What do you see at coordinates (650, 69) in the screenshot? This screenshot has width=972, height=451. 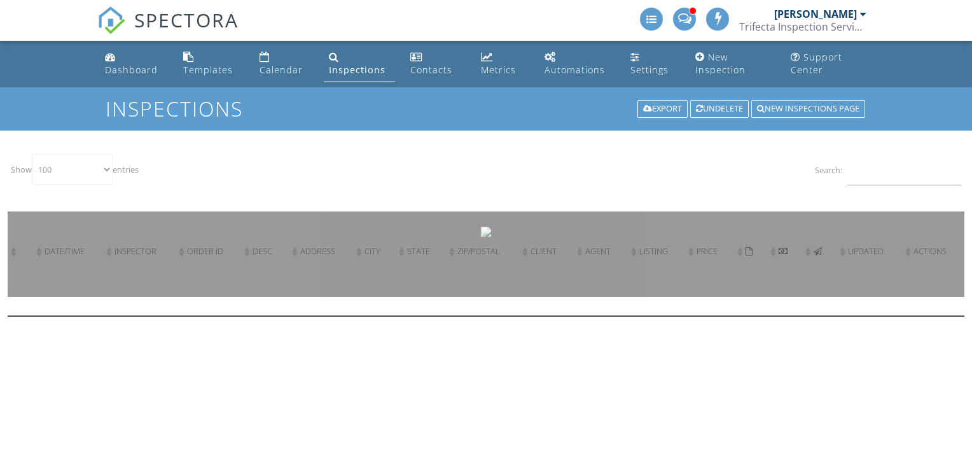 I see `div: Settings` at bounding box center [650, 69].